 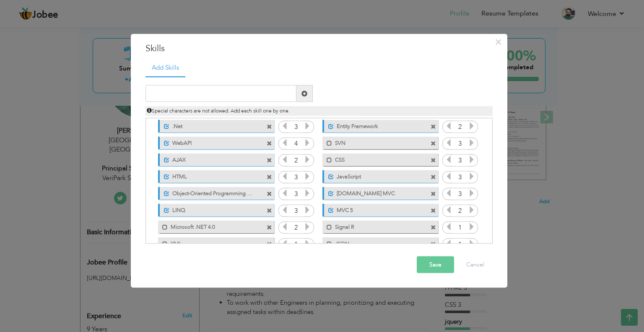 What do you see at coordinates (375, 125) in the screenshot?
I see `label: Entity Framework` at bounding box center [375, 125].